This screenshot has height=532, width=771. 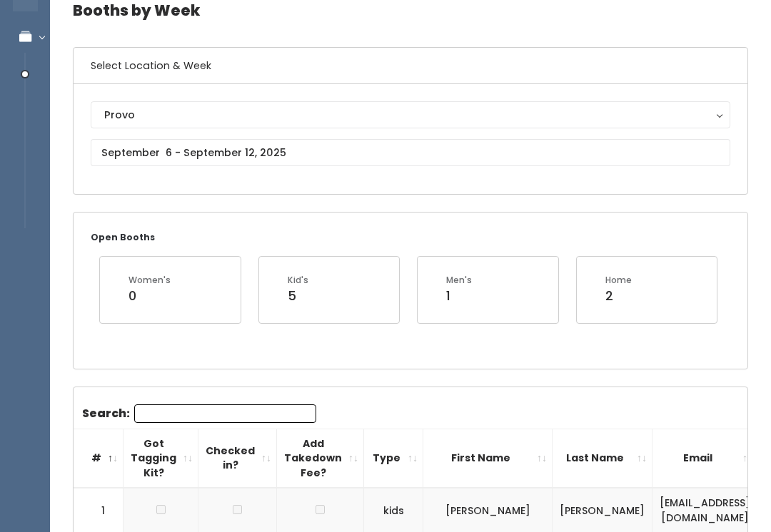 I want to click on div: Kid's, so click(x=298, y=281).